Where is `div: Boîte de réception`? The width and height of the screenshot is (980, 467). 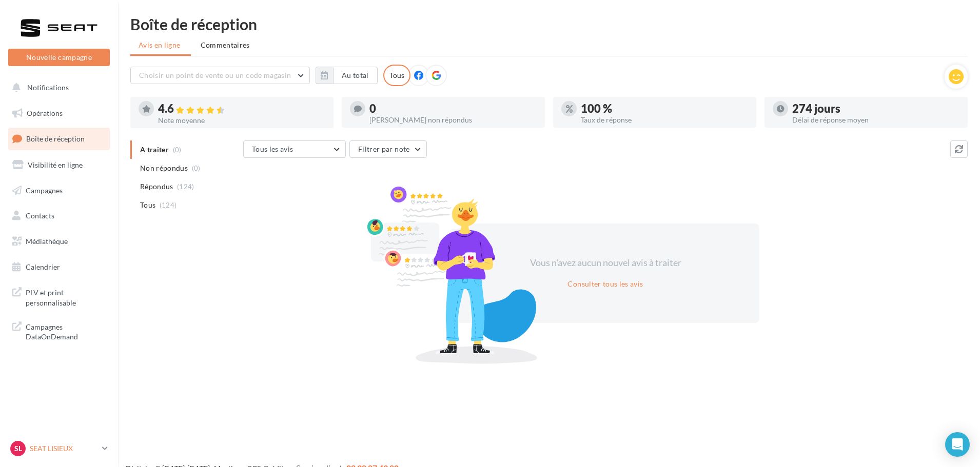 div: Boîte de réception is located at coordinates (549, 24).